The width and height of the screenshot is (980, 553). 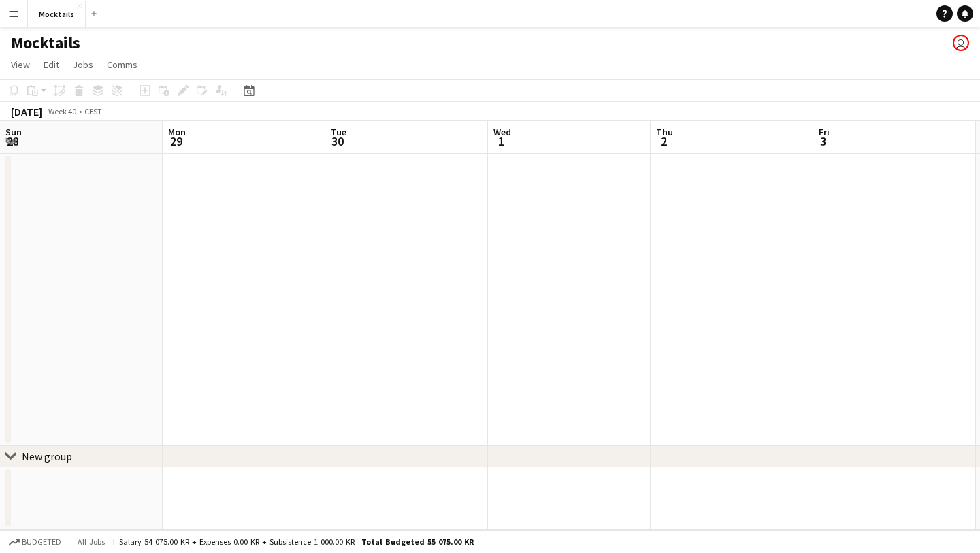 What do you see at coordinates (20, 65) in the screenshot?
I see `a: View` at bounding box center [20, 65].